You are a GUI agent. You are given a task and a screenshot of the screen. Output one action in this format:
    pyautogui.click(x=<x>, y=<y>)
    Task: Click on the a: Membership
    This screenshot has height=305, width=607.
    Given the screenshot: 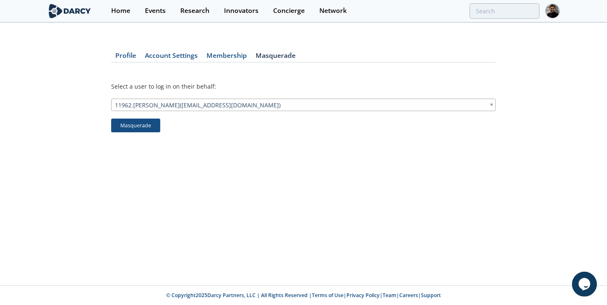 What is the action you would take?
    pyautogui.click(x=227, y=57)
    